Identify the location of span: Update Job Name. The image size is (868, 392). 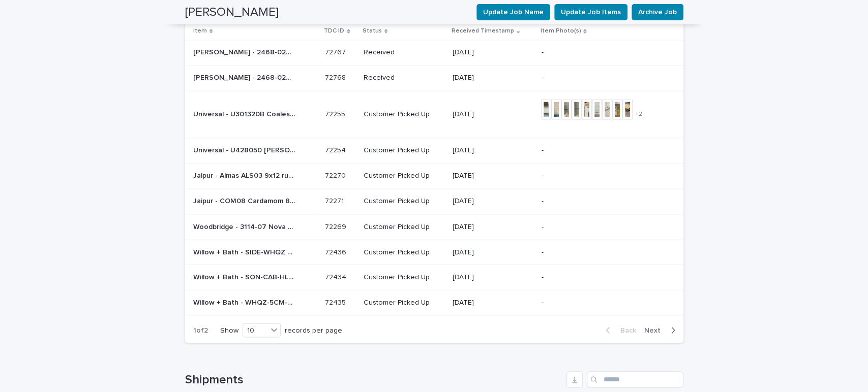
(513, 12).